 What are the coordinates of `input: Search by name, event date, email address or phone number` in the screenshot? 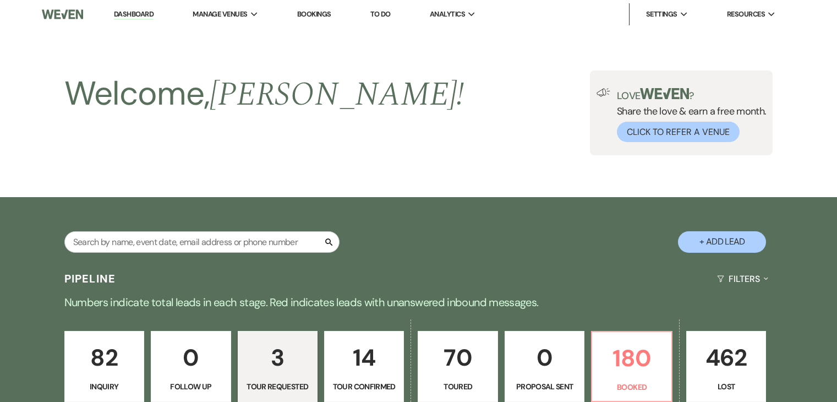 It's located at (202, 242).